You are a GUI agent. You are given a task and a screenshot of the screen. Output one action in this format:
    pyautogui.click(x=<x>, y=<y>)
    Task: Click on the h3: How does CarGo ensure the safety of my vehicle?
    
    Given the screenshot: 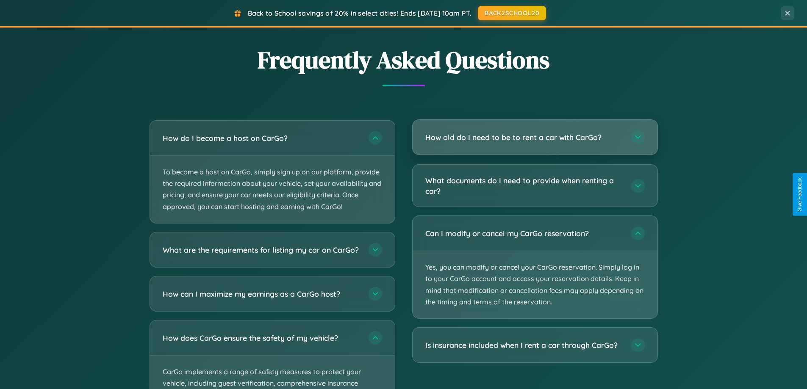 What is the action you would take?
    pyautogui.click(x=261, y=338)
    